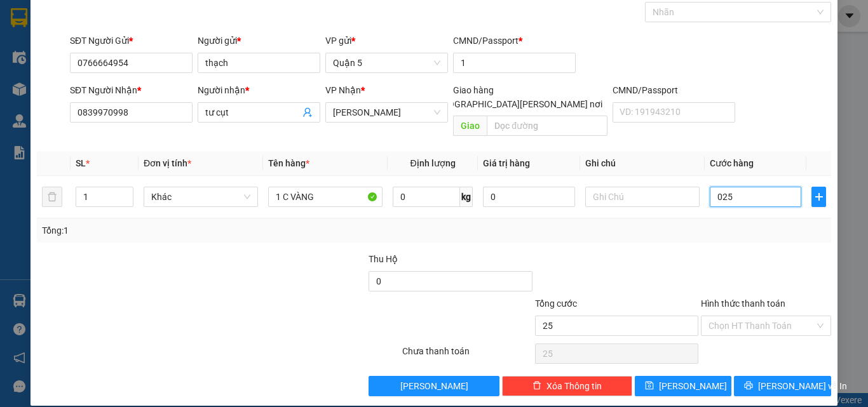  What do you see at coordinates (650, 386) in the screenshot?
I see `span: save` at bounding box center [650, 386].